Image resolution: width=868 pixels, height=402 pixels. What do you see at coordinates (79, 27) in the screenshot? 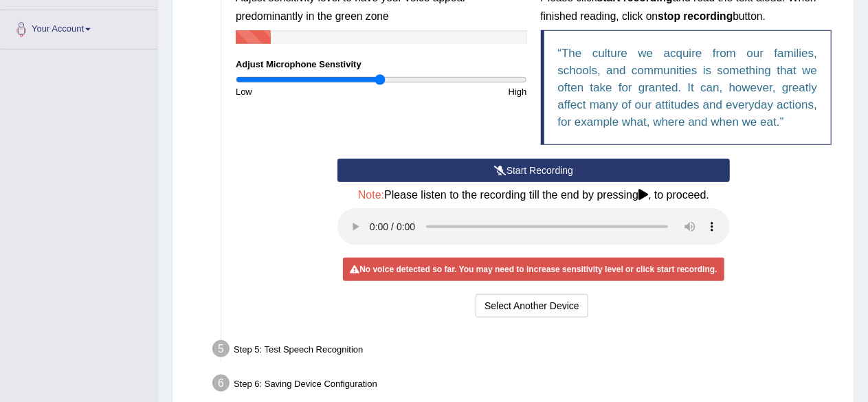
I see `a: Your Account` at bounding box center [79, 27].